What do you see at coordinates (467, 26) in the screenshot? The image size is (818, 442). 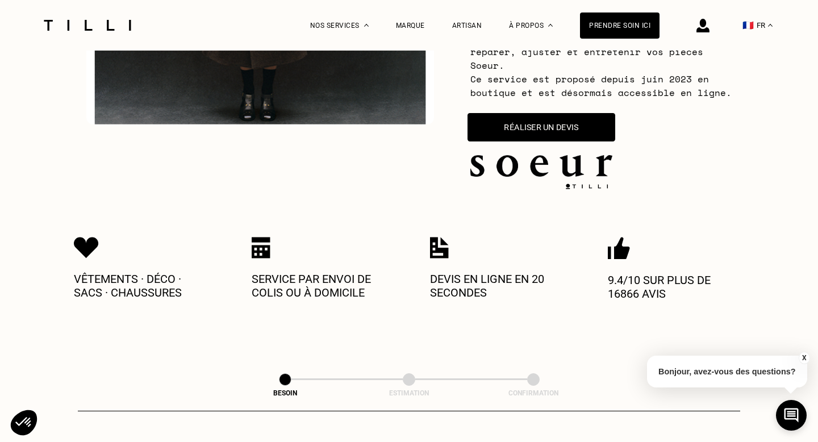 I see `div: Artisan` at bounding box center [467, 26].